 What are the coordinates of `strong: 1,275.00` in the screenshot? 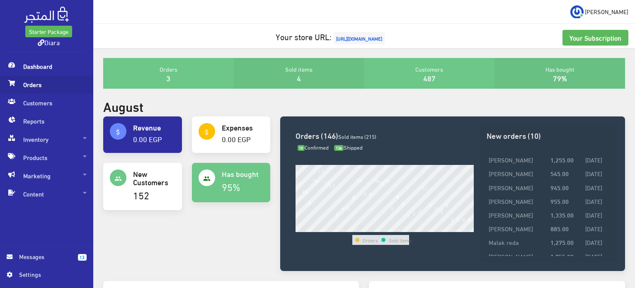 It's located at (562, 242).